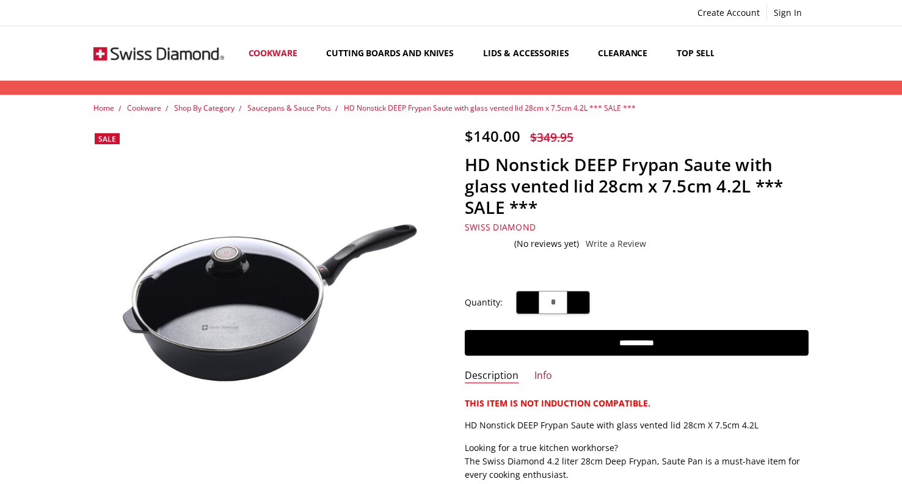 The image size is (902, 484). What do you see at coordinates (289, 108) in the screenshot?
I see `a: Saucepans & Sauce Pots` at bounding box center [289, 108].